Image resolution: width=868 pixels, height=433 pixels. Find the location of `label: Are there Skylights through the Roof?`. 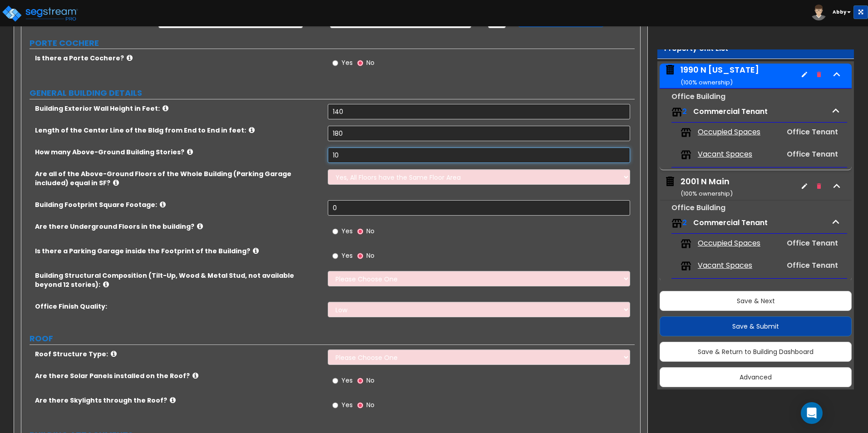

label: Are there Skylights through the Roof? is located at coordinates (178, 400).